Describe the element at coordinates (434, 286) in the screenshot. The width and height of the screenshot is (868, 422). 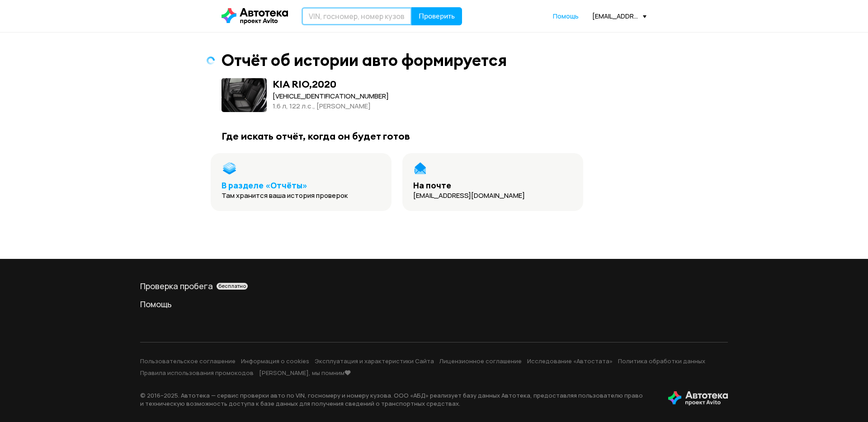
I see `div: Проверка пробега` at that location.